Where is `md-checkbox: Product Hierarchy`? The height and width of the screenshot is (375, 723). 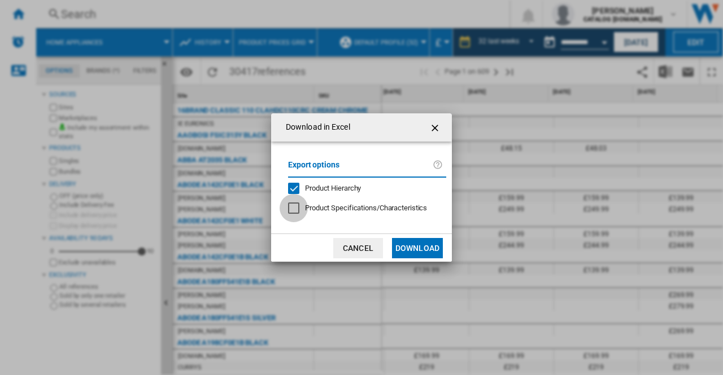 md-checkbox: Product Hierarchy is located at coordinates (362, 189).